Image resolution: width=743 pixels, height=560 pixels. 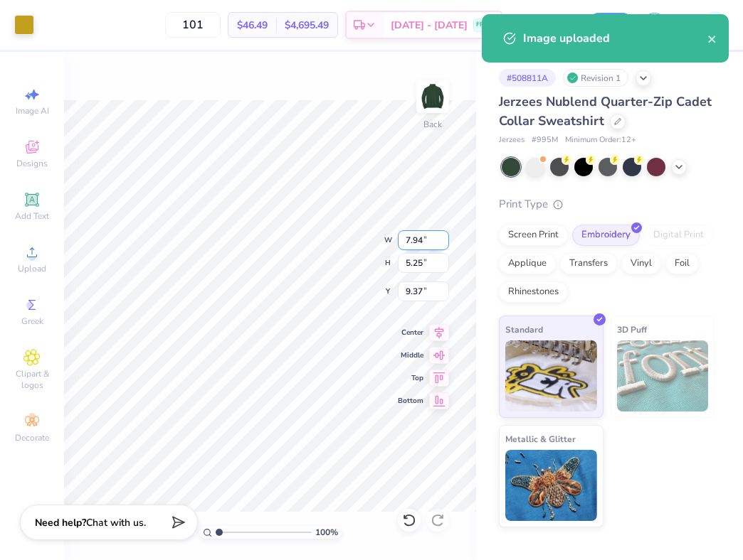 What do you see at coordinates (545, 140) in the screenshot?
I see `span: # 995M` at bounding box center [545, 140].